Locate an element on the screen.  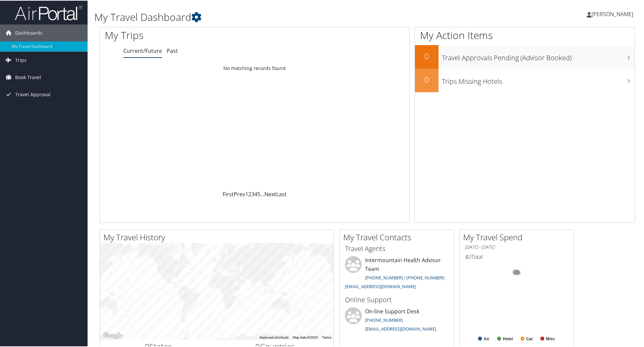
td: No matching records found is located at coordinates (254, 68).